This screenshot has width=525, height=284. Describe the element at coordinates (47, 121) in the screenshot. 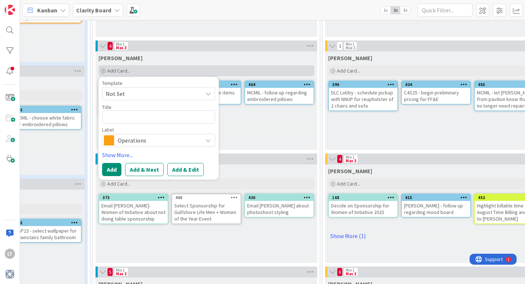

I see `div: MCMIL - choose white fabric for embroidered pillows` at that location.